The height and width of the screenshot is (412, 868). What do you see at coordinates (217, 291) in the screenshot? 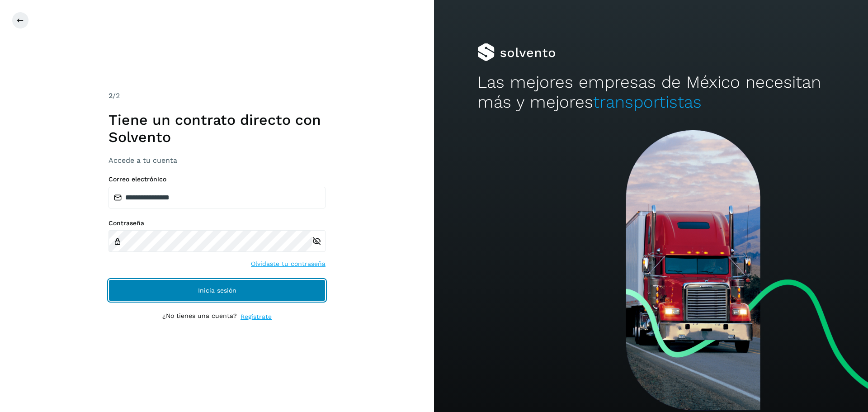
I see `span: Inicia sesión` at bounding box center [217, 291].